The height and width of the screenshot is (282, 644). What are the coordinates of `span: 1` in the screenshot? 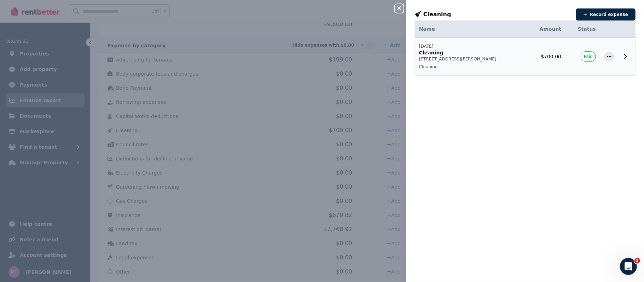 It's located at (637, 261).